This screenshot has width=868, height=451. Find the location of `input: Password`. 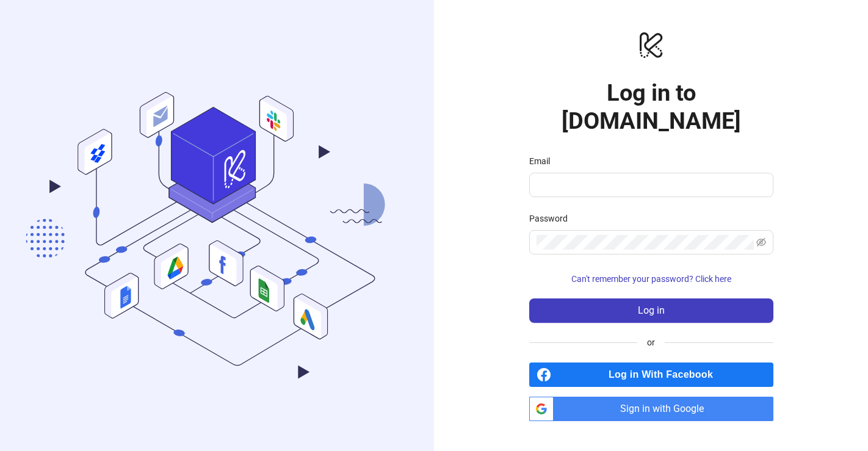

input: Password is located at coordinates (645, 242).